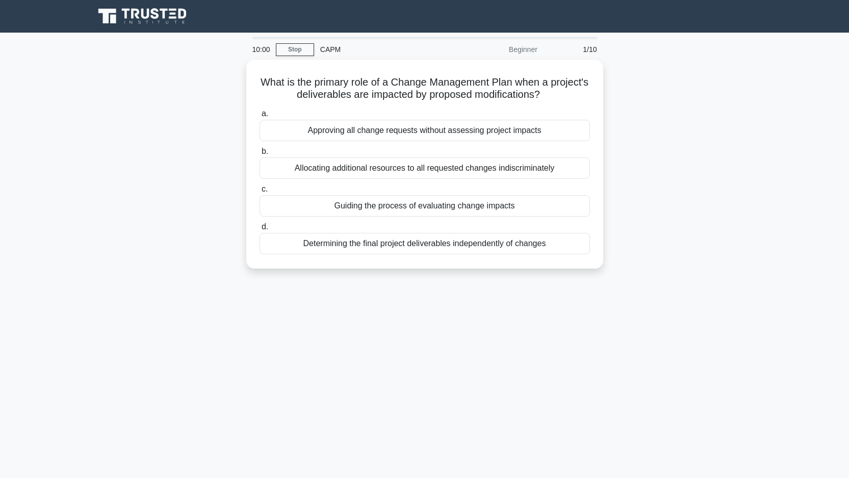 The image size is (849, 478). Describe the element at coordinates (265, 113) in the screenshot. I see `span: a.` at that location.